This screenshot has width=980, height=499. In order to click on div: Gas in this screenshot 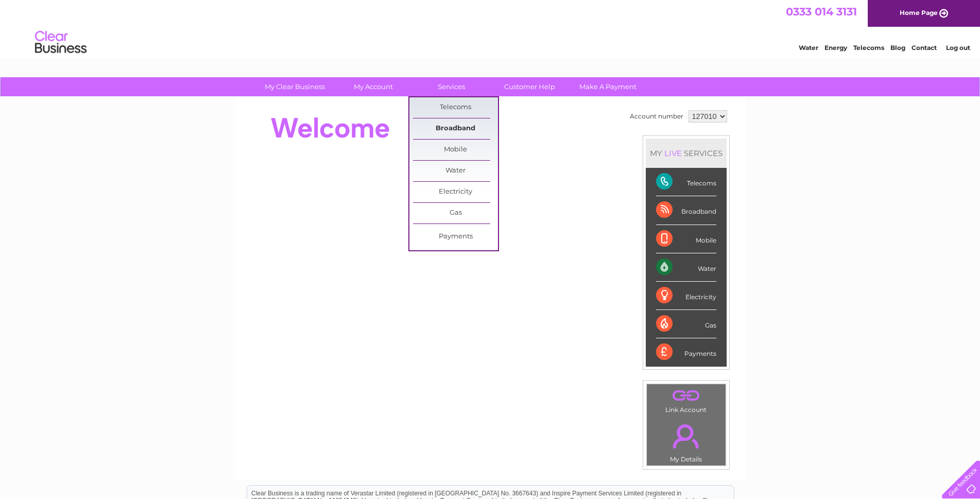, I will do `click(686, 324)`.